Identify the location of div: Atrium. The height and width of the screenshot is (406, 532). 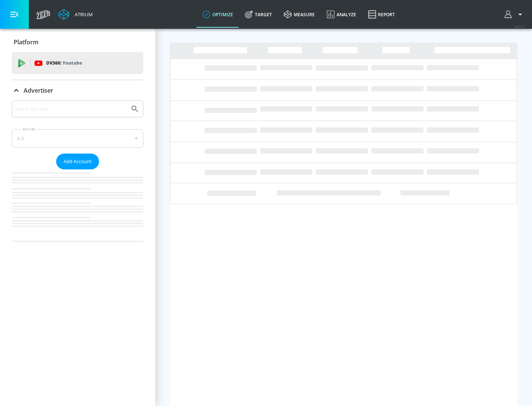
(82, 14).